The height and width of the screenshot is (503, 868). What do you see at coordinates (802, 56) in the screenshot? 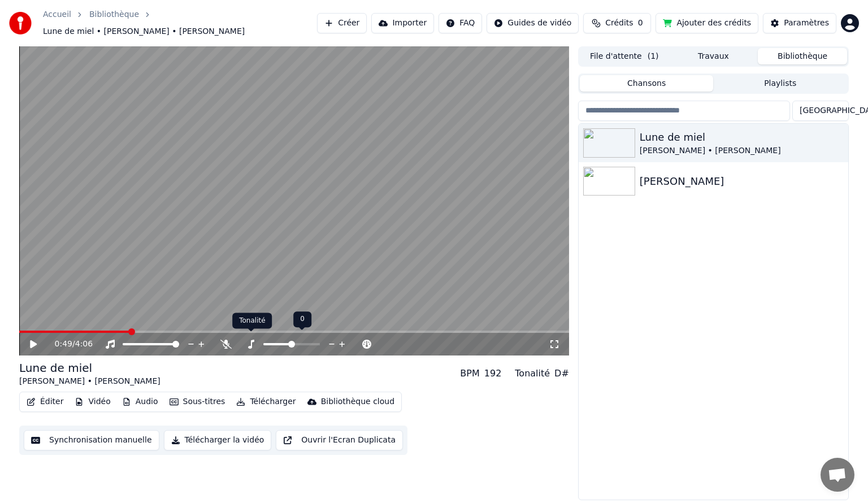
I see `button: Bibliothèque` at bounding box center [802, 56].